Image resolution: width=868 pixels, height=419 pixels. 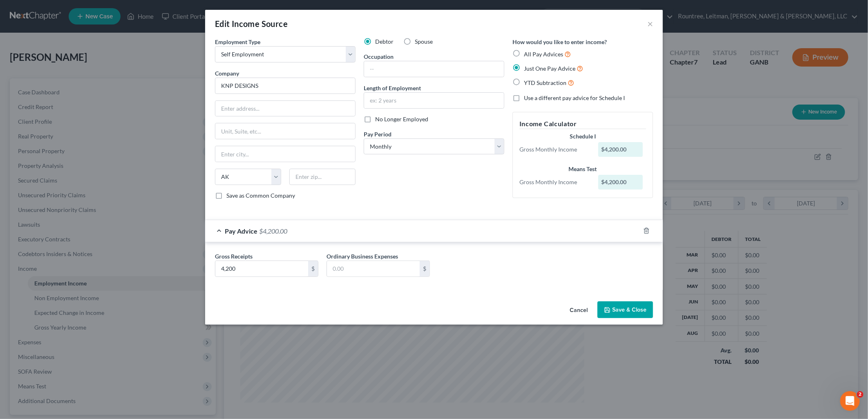 I want to click on span: YTD Subtraction, so click(x=546, y=82).